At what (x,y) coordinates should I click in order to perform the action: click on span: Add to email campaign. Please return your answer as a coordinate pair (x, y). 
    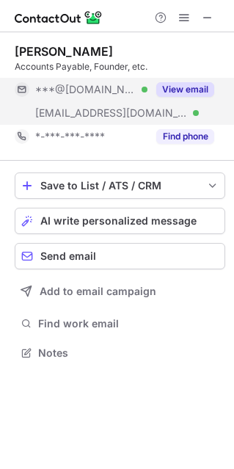
    Looking at the image, I should click on (98, 291).